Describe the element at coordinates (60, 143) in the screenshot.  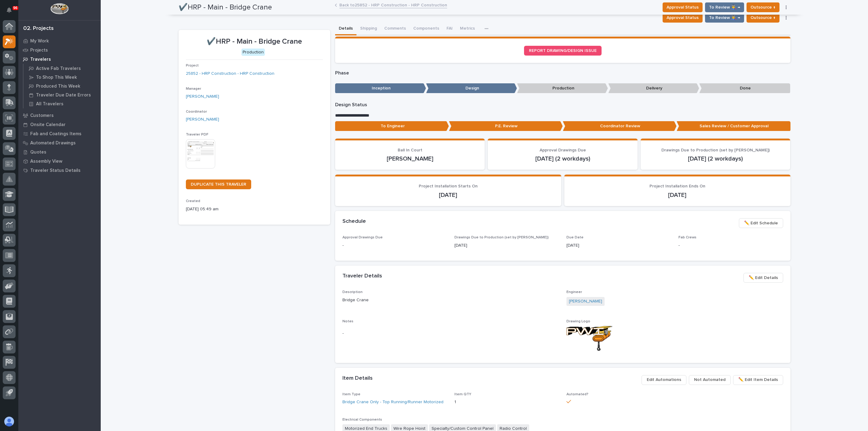
I see `a: Automated Drawings` at that location.